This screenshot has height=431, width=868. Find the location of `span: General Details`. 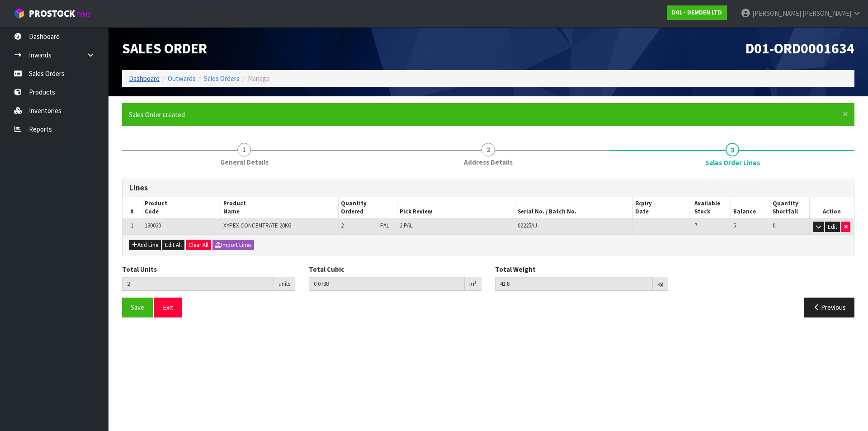

span: General Details is located at coordinates (244, 162).